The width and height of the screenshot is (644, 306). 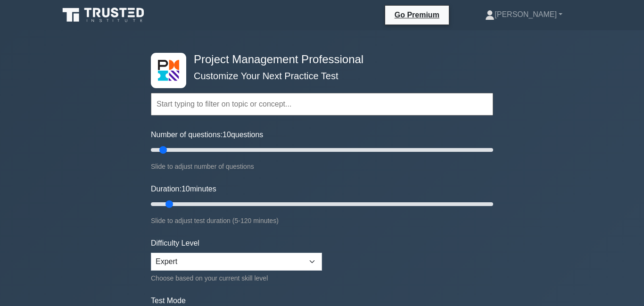 What do you see at coordinates (322, 221) in the screenshot?
I see `div: Slide to adjust test duration (5-120 minutes)` at bounding box center [322, 221].